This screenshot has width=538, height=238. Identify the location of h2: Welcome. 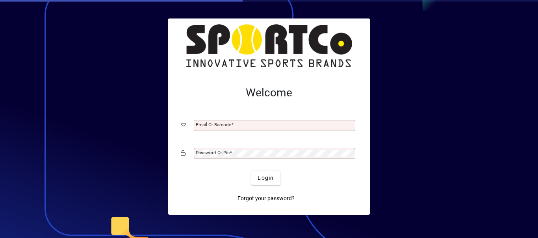
(269, 93).